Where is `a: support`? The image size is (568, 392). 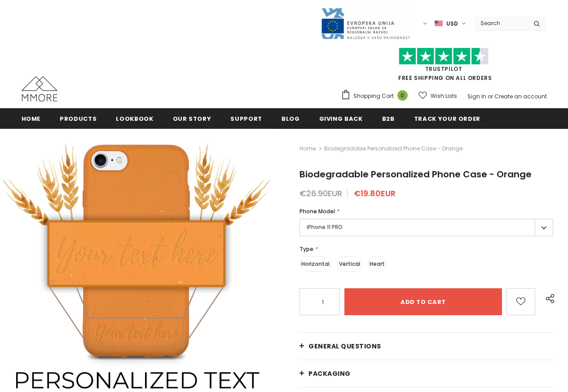
a: support is located at coordinates (246, 118).